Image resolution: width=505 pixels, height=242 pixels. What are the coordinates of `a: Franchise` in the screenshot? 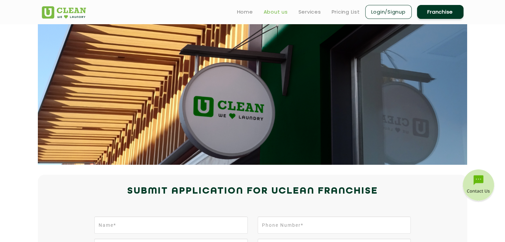 It's located at (440, 12).